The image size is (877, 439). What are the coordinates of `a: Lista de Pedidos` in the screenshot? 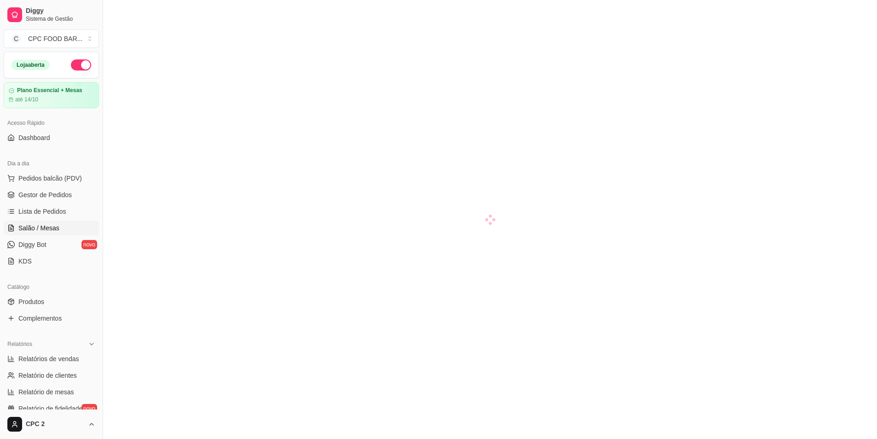 It's located at (51, 211).